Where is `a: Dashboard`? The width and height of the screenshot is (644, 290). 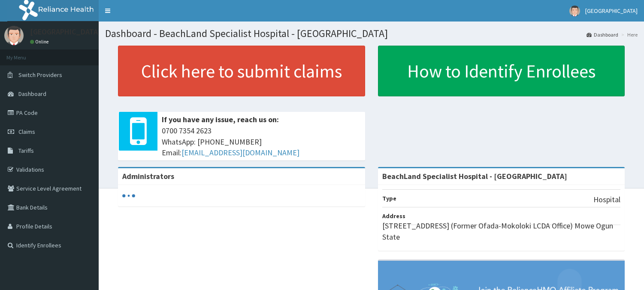
a: Dashboard is located at coordinates (603, 34).